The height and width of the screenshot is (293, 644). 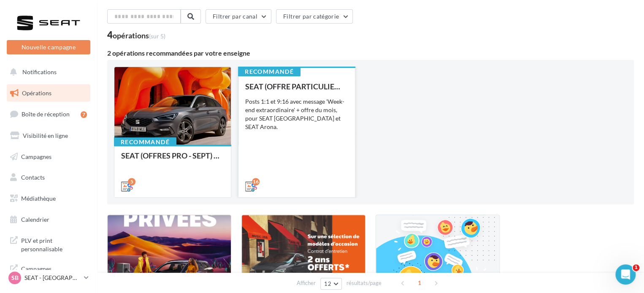 I want to click on div: SEAT (OFFRES PRO - SEPT) - SOCIAL MEDIA, so click(x=172, y=160).